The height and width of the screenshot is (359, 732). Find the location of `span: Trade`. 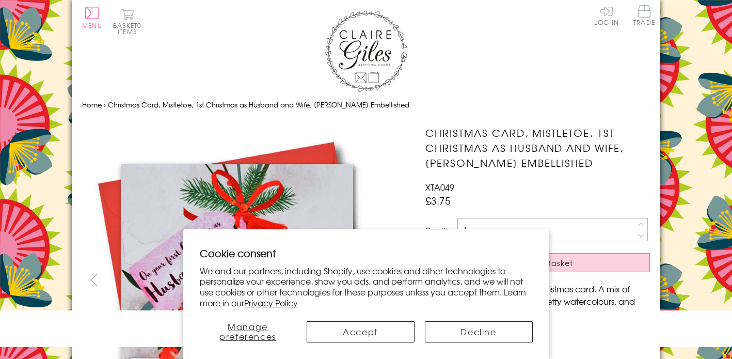

span: Trade is located at coordinates (645, 15).